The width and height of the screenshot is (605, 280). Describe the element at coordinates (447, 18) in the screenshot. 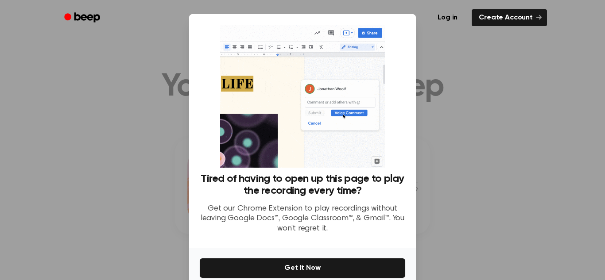

I see `a: Log in` at that location.